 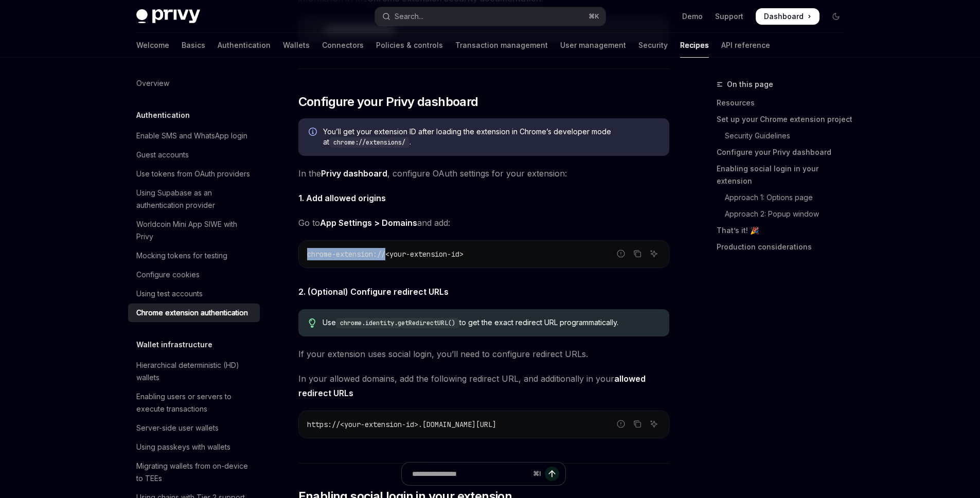 I want to click on span: ⌘ K, so click(x=593, y=17).